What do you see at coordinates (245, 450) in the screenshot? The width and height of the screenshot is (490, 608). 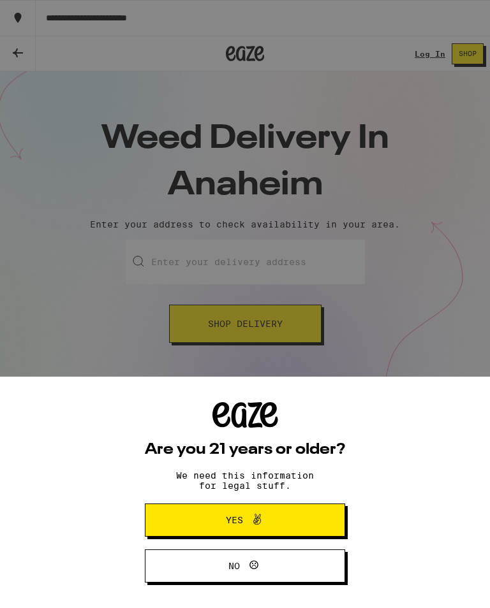 I see `h2: Are you 21 years or older?` at bounding box center [245, 450].